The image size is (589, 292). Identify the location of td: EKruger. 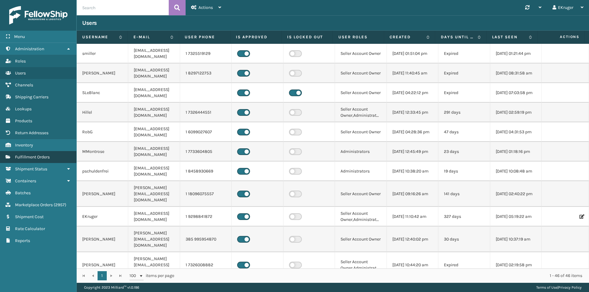
(102, 217).